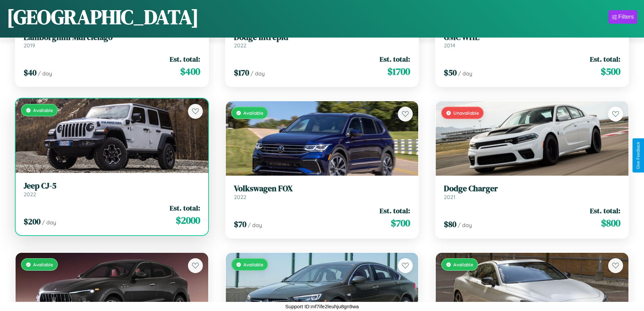 This screenshot has height=311, width=644. I want to click on span: $ 700, so click(400, 223).